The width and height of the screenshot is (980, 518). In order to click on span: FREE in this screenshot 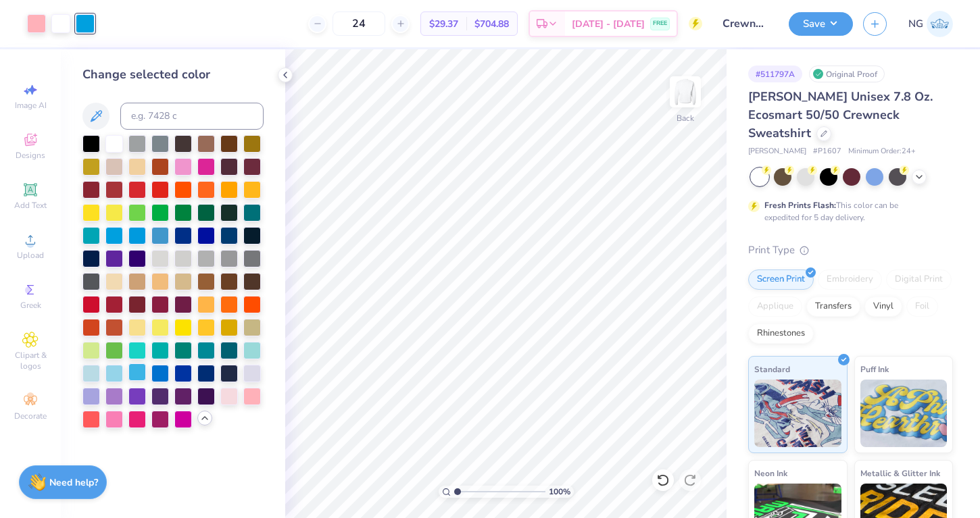, I will do `click(660, 23)`.